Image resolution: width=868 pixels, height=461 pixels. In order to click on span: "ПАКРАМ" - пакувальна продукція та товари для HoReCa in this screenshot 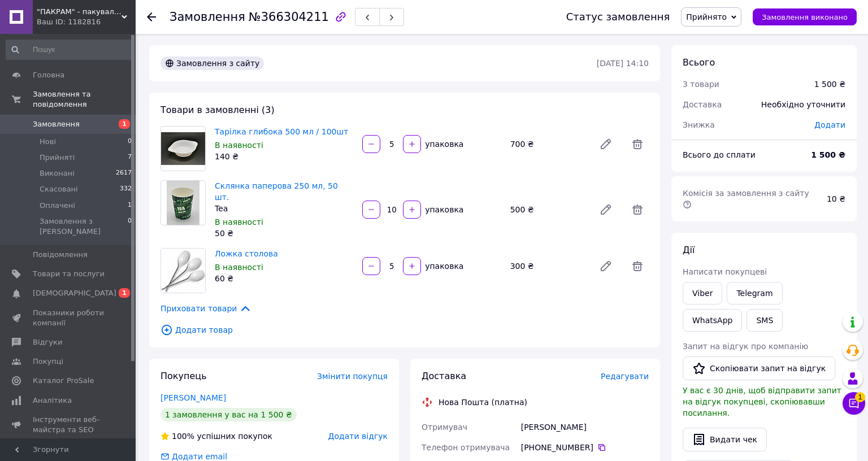, I will do `click(79, 12)`.